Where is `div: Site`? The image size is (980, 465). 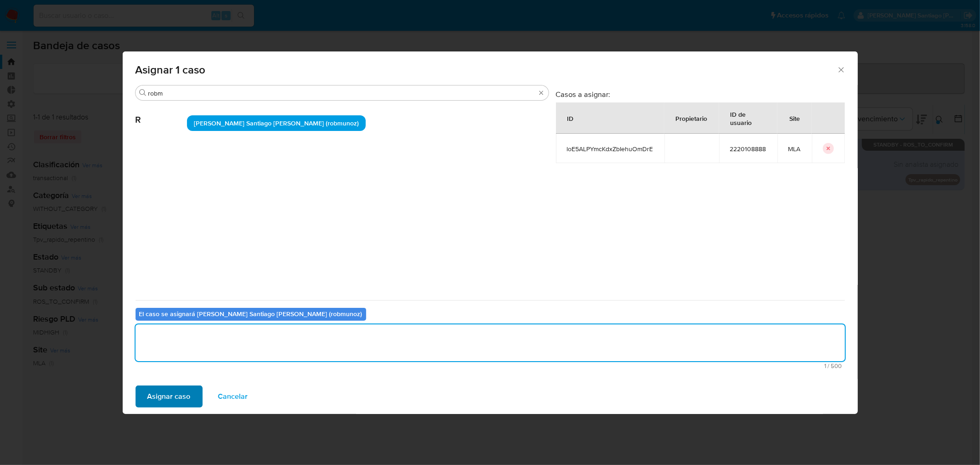
div: Site is located at coordinates (795, 118).